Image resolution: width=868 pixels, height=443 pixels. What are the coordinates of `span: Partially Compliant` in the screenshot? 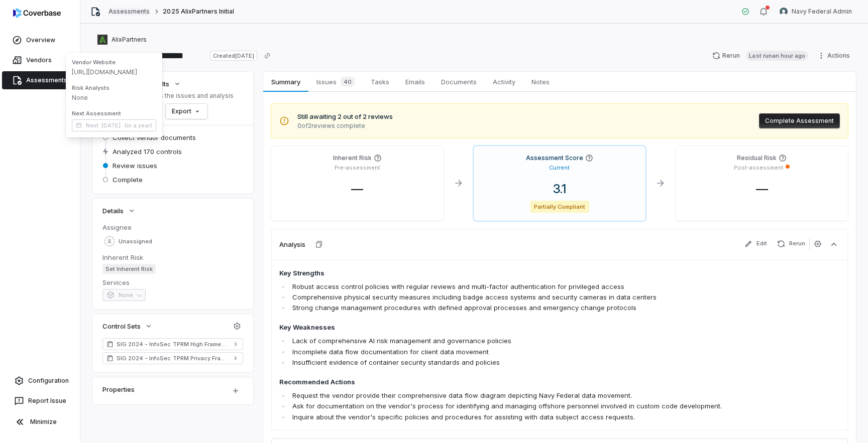 It's located at (560, 207).